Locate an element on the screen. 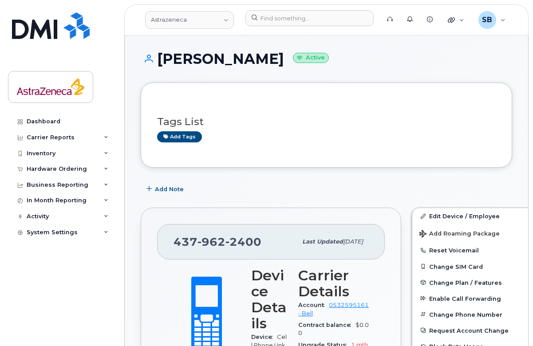  h3: Tags List is located at coordinates (326, 121).